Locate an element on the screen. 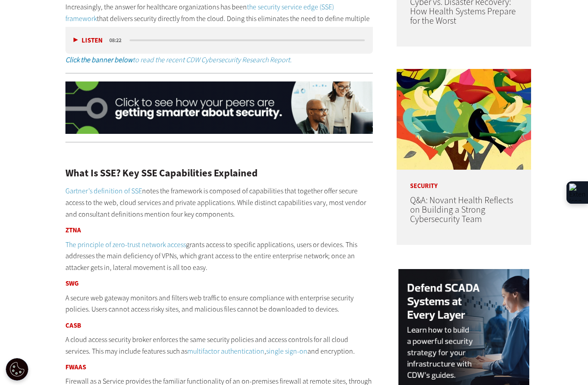 The image size is (588, 385). a: the security service edge (SSE) framework is located at coordinates (200, 12).